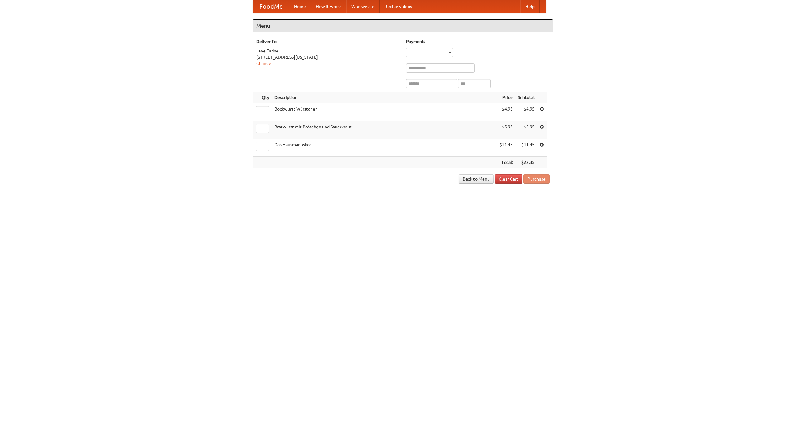 This screenshot has height=442, width=799. I want to click on a: Change, so click(264, 63).